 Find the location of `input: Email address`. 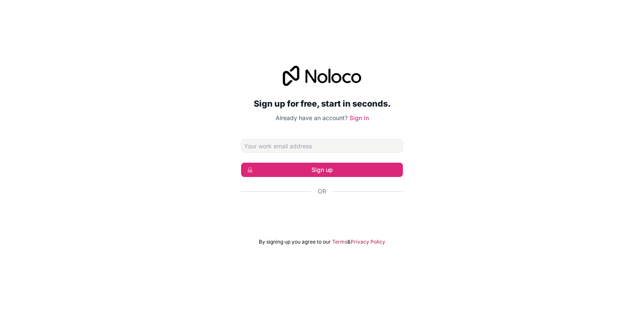

input: Email address is located at coordinates (322, 146).